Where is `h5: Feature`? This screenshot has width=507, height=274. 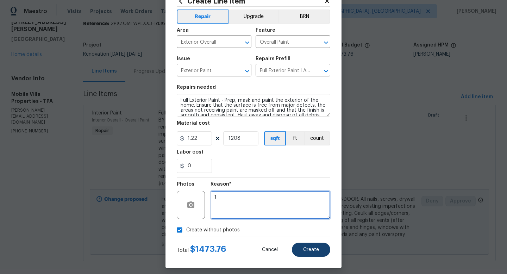 h5: Feature is located at coordinates (265, 30).